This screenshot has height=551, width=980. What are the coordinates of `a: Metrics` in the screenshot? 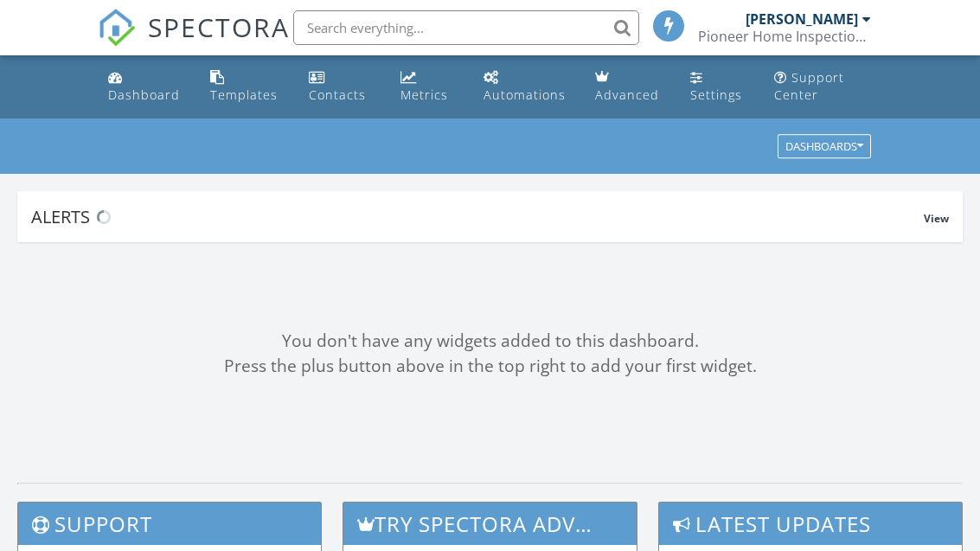 It's located at (428, 87).